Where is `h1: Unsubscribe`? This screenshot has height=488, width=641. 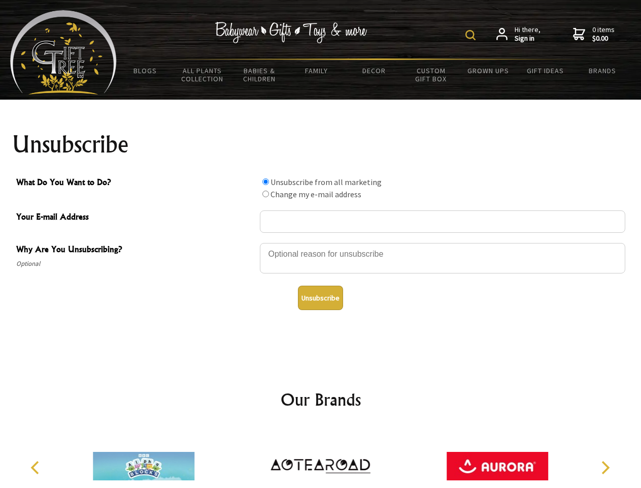
h1: Unsubscribe is located at coordinates (321, 144).